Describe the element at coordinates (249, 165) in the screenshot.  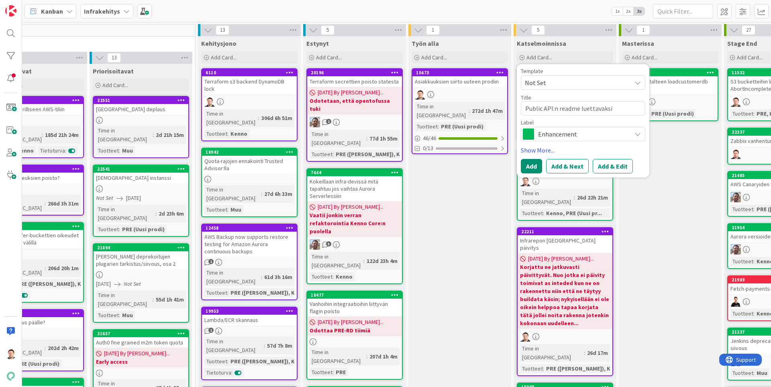
I see `div: Quota-rajojen ennakointi Trusted Advisor:lla` at that location.